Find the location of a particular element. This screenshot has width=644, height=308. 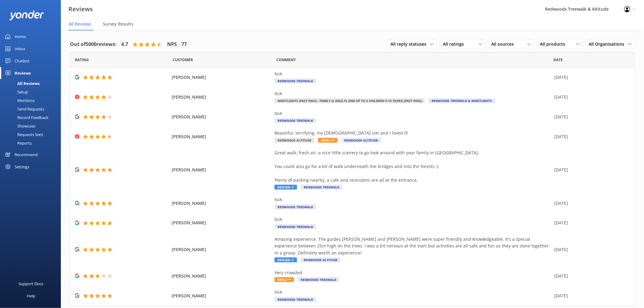

a: Setup is located at coordinates (32, 92).